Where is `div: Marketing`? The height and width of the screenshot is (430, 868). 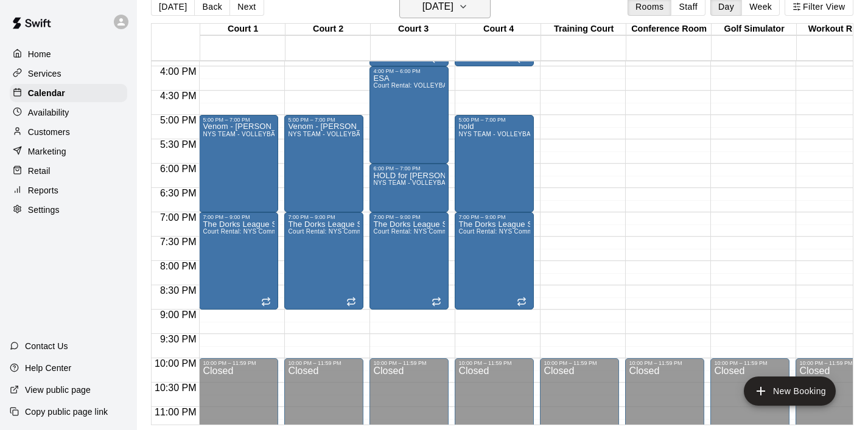
div: Marketing is located at coordinates (68, 151).